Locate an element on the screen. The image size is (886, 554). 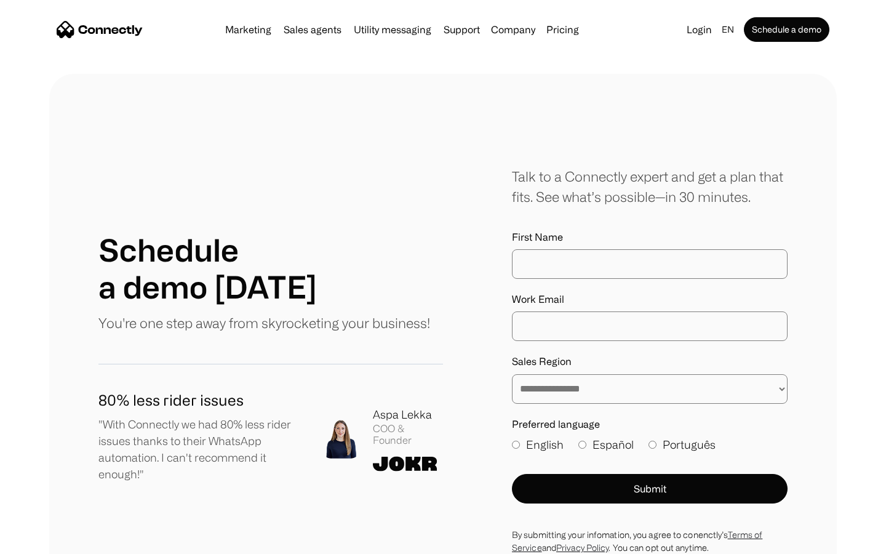
label: Sales Region is located at coordinates (650, 361).